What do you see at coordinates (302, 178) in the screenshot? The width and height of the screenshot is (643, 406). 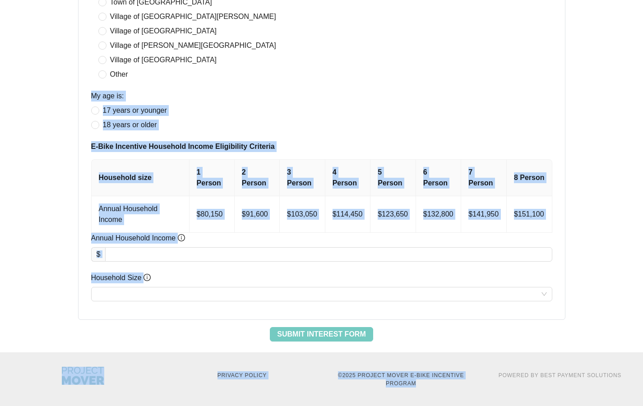 I see `th: 3 Person` at bounding box center [302, 178].